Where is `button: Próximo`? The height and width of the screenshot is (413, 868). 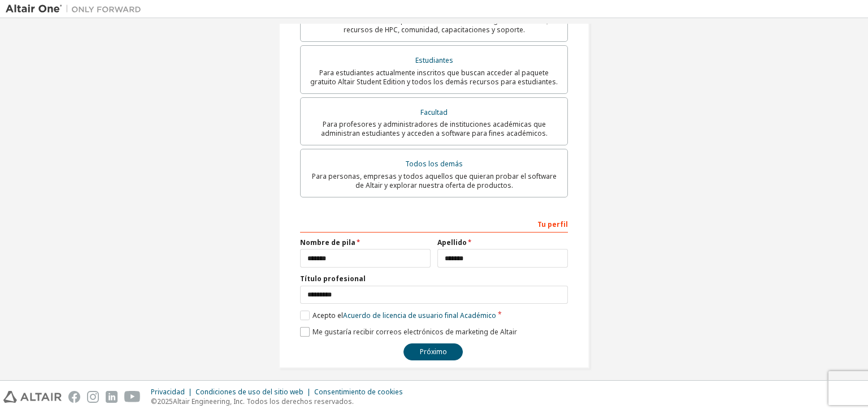 button: Próximo is located at coordinates (433, 351).